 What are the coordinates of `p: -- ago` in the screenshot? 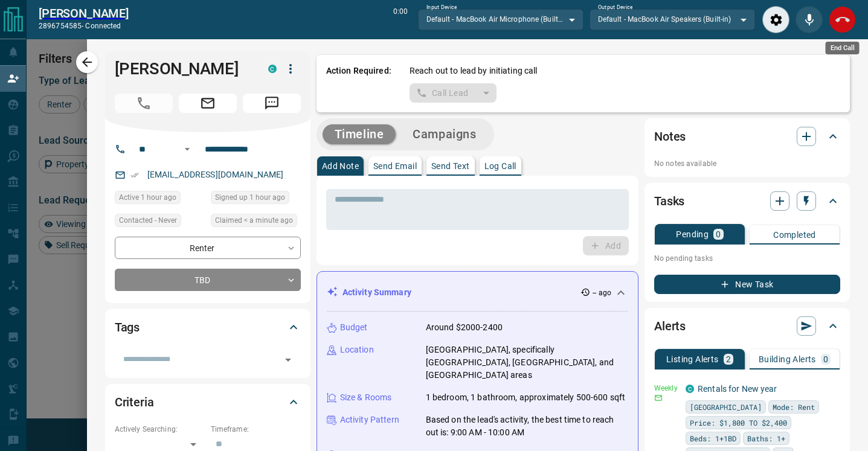 It's located at (602, 293).